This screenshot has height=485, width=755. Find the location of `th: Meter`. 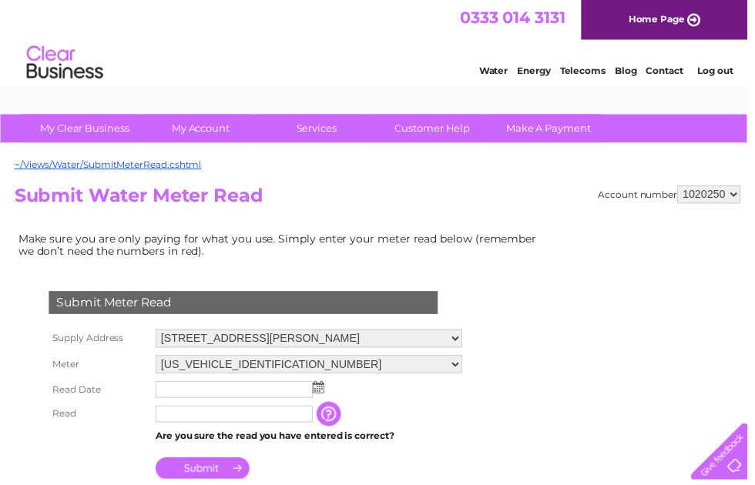

th: Meter is located at coordinates (99, 368).